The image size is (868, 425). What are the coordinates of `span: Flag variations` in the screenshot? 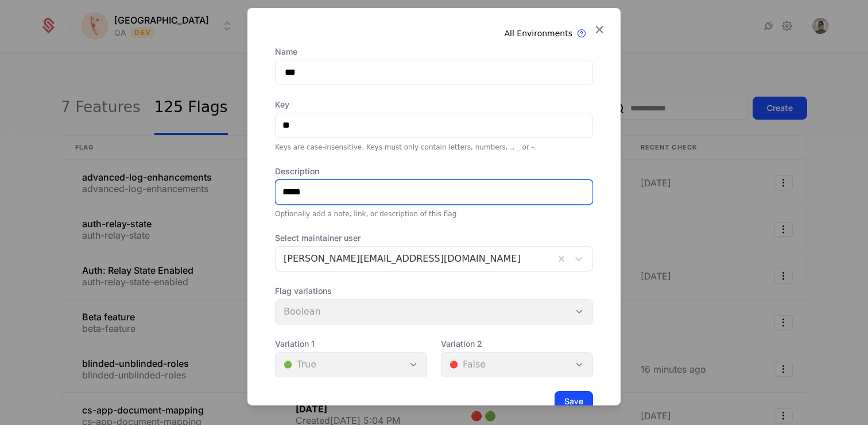 It's located at (434, 290).